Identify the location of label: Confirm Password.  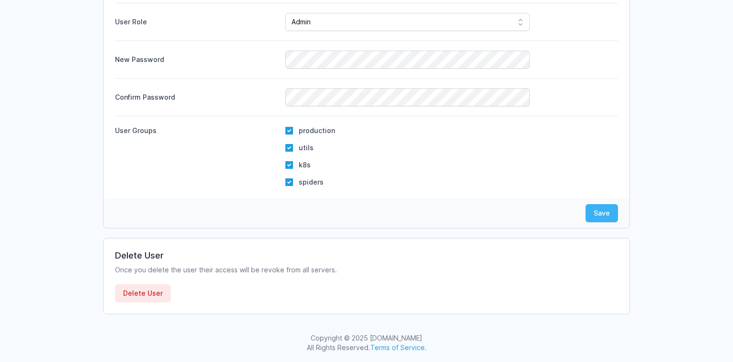
(196, 95).